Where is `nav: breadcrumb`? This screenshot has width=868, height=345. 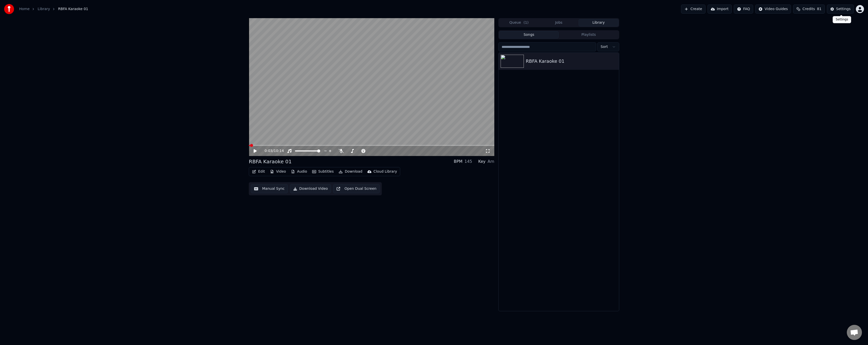
nav: breadcrumb is located at coordinates (53, 9).